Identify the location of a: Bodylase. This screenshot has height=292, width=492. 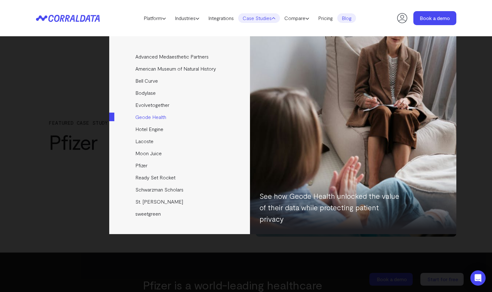
(180, 93).